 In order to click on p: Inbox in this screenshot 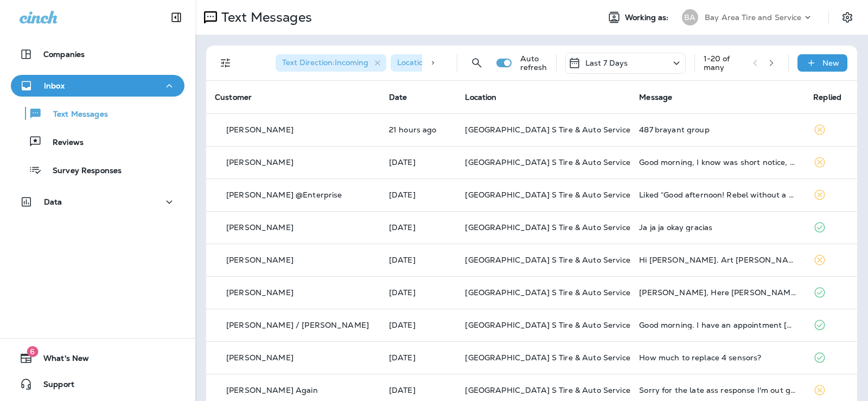, I will do `click(54, 85)`.